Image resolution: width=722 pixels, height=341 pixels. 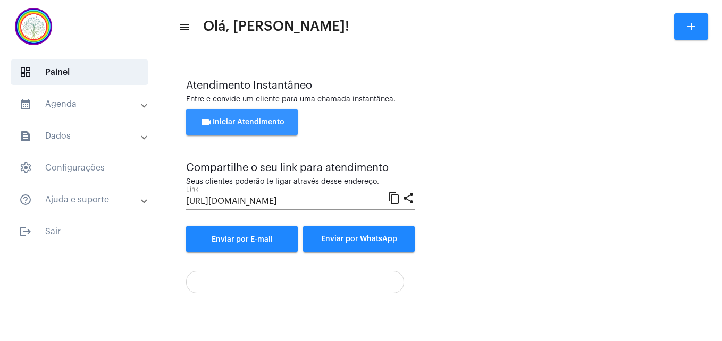 What do you see at coordinates (300, 182) in the screenshot?
I see `div: Seus clientes poderão te ligar através desse endereço.` at bounding box center [300, 182].